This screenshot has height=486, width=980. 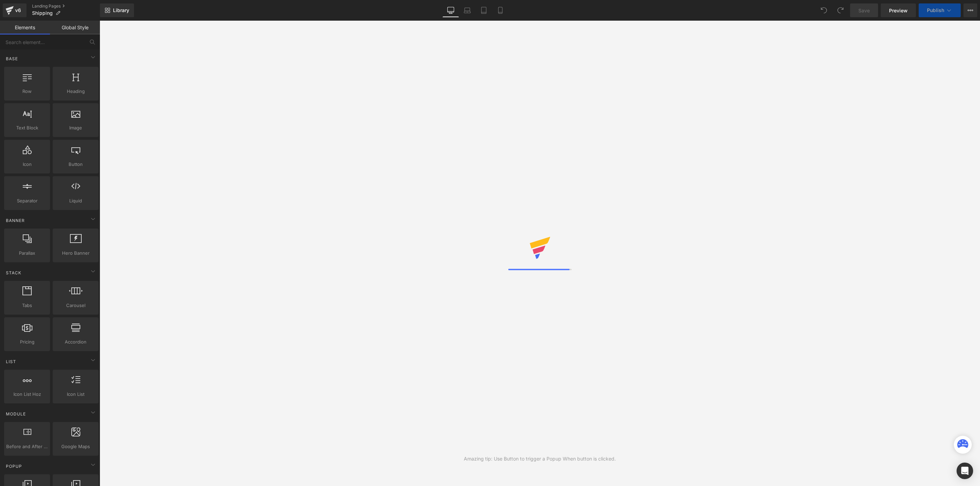 I want to click on a: New Library, so click(x=117, y=11).